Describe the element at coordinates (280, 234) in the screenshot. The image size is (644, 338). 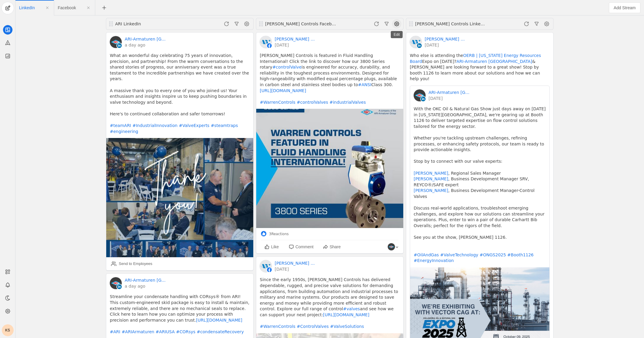
I see `span: Reactions` at that location.